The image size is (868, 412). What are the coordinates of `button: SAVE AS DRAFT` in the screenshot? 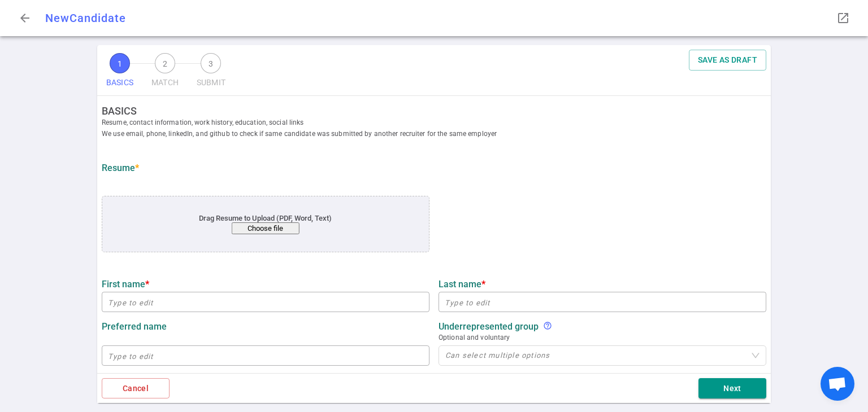 It's located at (728, 60).